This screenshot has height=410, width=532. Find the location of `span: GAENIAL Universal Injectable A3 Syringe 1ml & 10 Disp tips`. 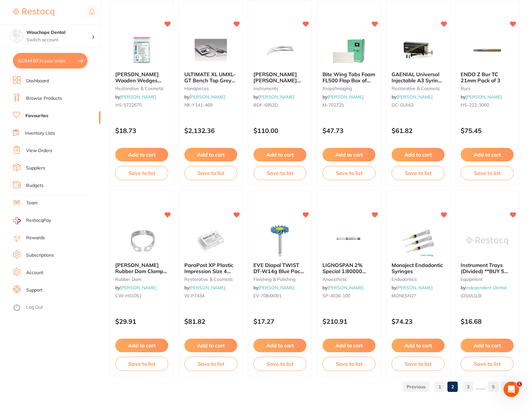

span: GAENIAL Universal Injectable A3 Syringe 1ml & 10 Disp tips is located at coordinates (418, 80).